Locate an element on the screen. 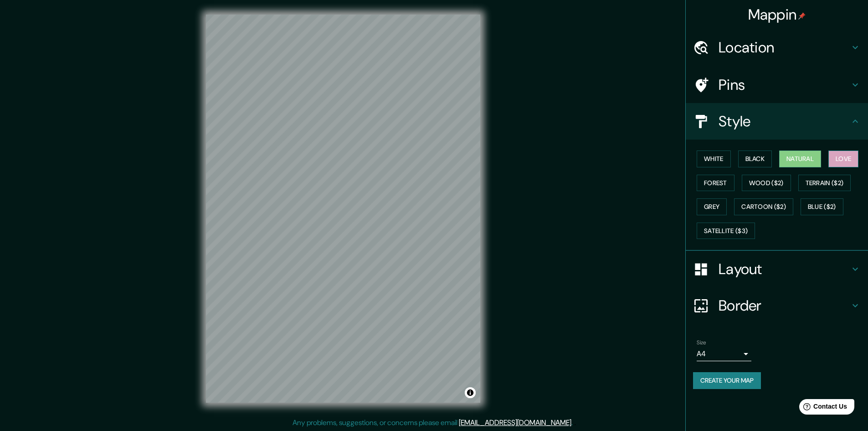 This screenshot has width=868, height=431. button: Blue ($2) is located at coordinates (822, 207).